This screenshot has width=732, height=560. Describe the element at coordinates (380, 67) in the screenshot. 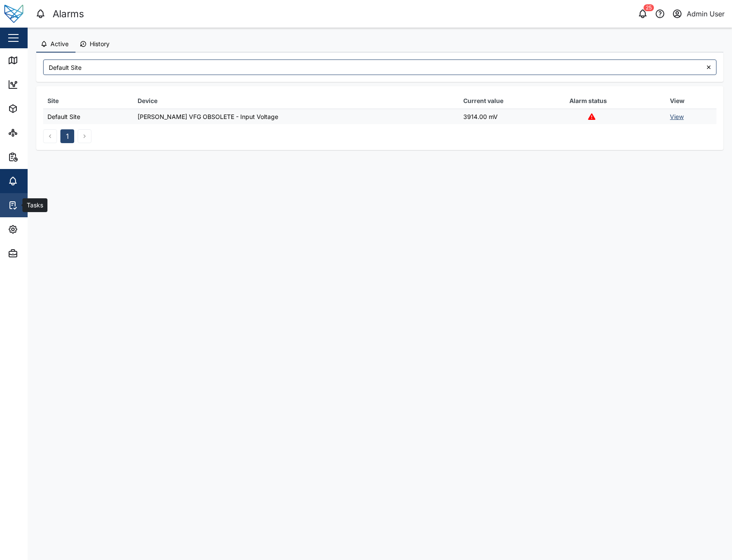

I see `input: Choose a site` at that location.